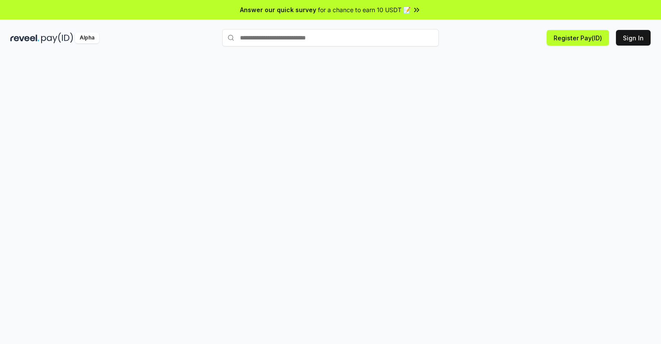 The width and height of the screenshot is (661, 344). I want to click on div: Alpha, so click(87, 38).